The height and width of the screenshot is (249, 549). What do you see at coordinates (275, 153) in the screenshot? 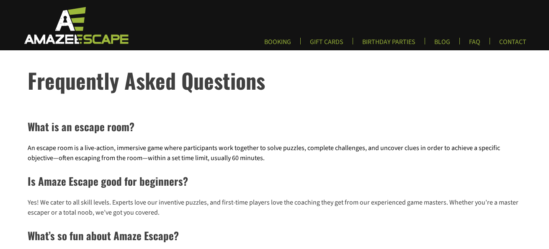
I see `p: An escape room is a live-action, immersive game where participants work together to solve puzzles...` at bounding box center [275, 153].